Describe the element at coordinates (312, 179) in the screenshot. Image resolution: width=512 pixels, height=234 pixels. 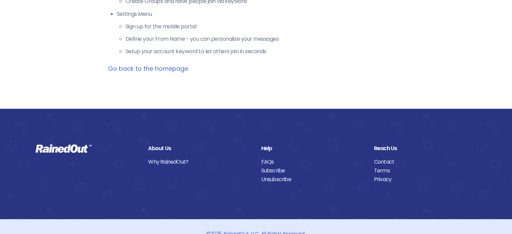
I see `a: Unsubscribe` at that location.